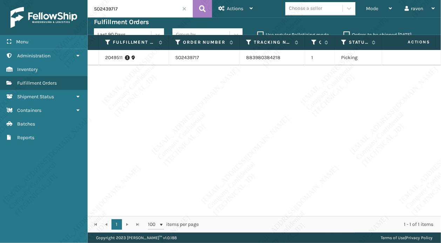 The width and height of the screenshot is (441, 243). I want to click on span: 100, so click(153, 225).